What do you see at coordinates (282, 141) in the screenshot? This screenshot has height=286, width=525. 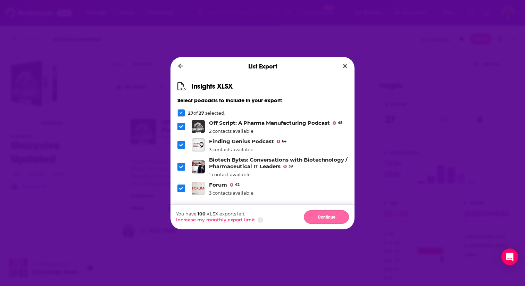 I see `a: 64` at bounding box center [282, 141].